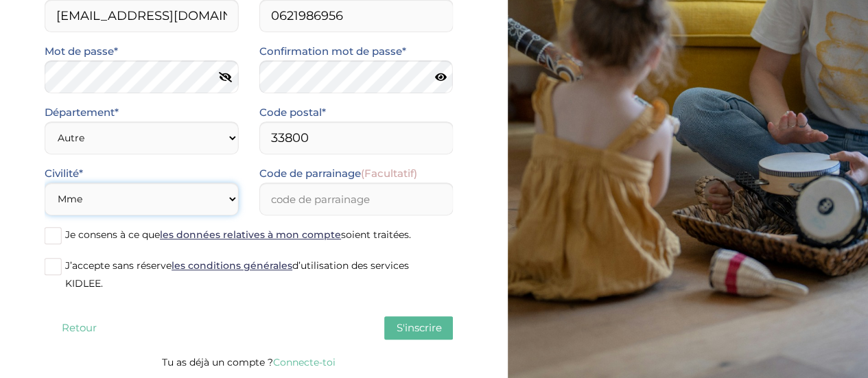  What do you see at coordinates (81, 51) in the screenshot?
I see `label: Mot de passe*` at bounding box center [81, 51].